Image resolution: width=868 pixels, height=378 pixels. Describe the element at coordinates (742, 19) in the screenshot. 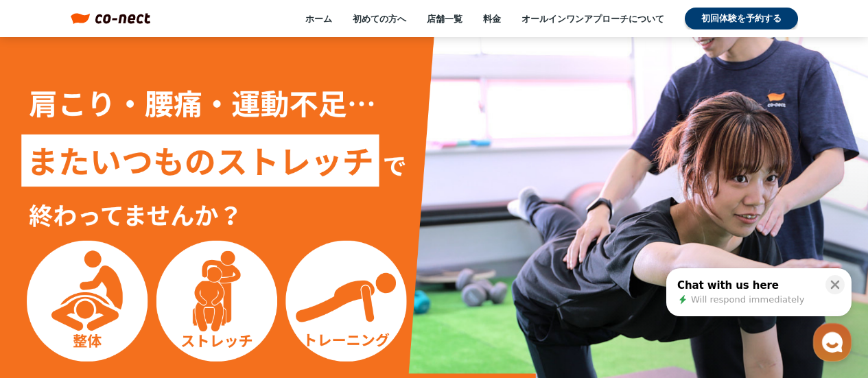

I see `a: 初回体験を予約する` at that location.